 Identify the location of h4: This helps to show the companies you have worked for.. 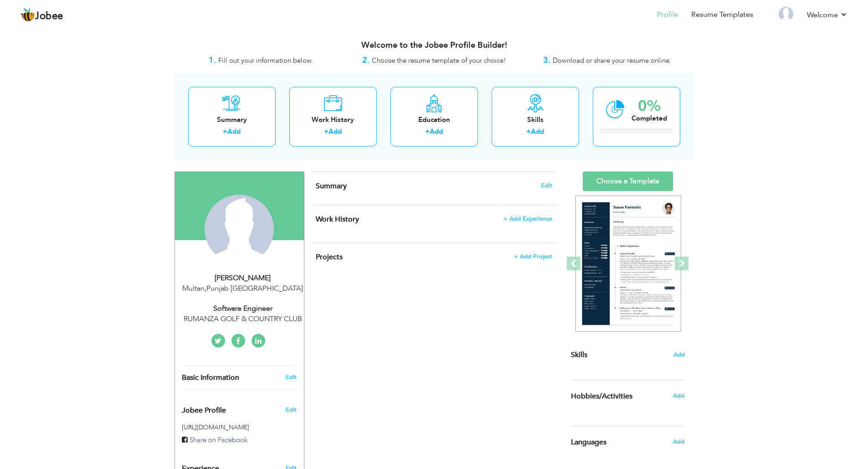
(434, 219).